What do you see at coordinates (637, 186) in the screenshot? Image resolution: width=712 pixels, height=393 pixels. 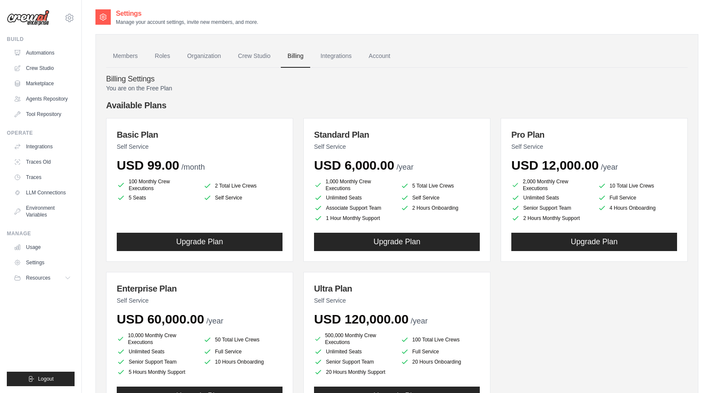 I see `li: 10 Total Live Crews` at bounding box center [637, 186].